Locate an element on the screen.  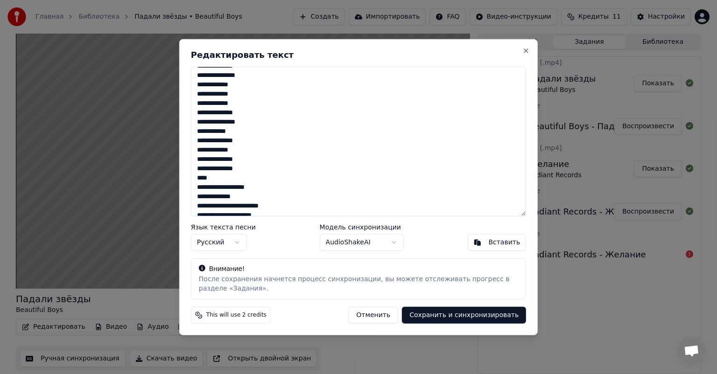
span: This will use 2 credits is located at coordinates (236, 315).